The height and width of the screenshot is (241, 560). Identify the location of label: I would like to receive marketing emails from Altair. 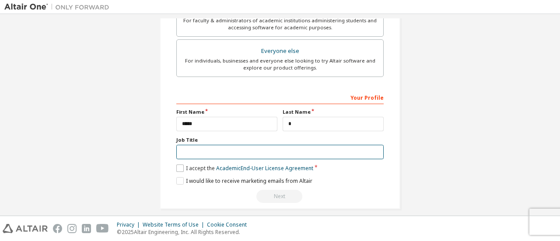
(244, 181).